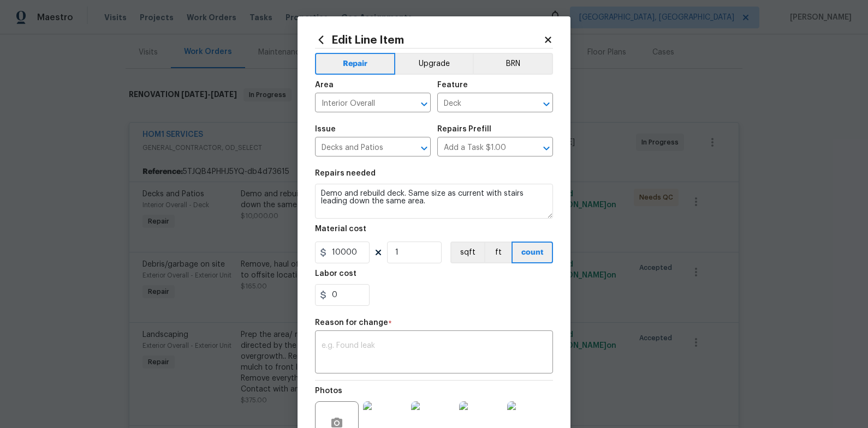 Image resolution: width=868 pixels, height=428 pixels. Describe the element at coordinates (464, 130) in the screenshot. I see `h5: Repairs Prefill` at that location.